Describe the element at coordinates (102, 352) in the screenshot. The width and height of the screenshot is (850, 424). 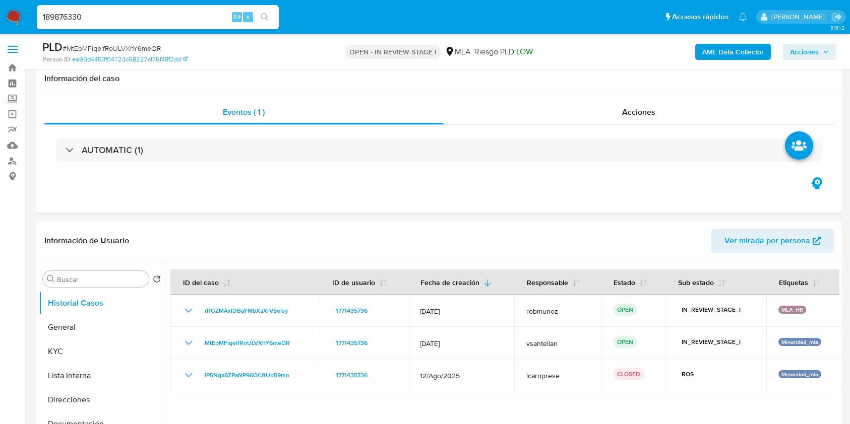
I see `button: KYC` at that location.